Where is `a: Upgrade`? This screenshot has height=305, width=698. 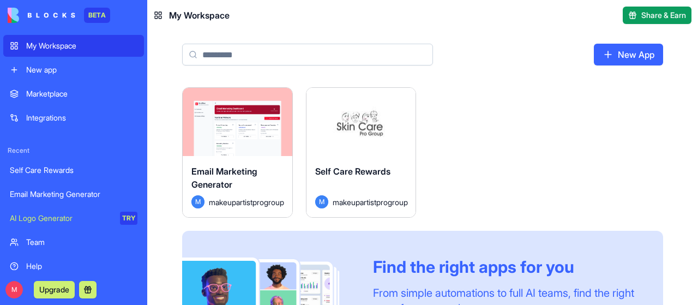 a: Upgrade is located at coordinates (54, 289).